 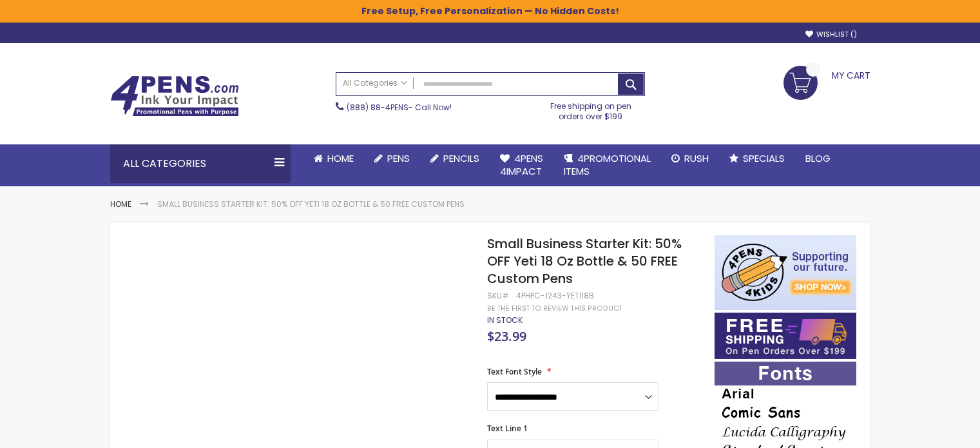 What do you see at coordinates (691, 159) in the screenshot?
I see `a: Rush` at bounding box center [691, 159].